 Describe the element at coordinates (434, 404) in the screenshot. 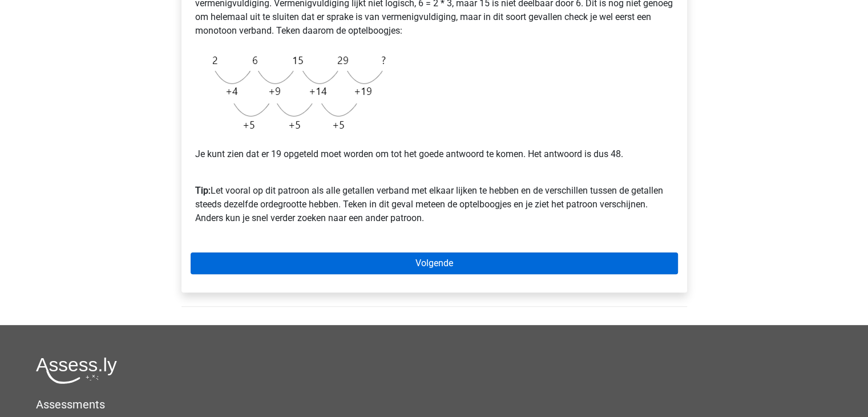

I see `h5: Assessments` at that location.